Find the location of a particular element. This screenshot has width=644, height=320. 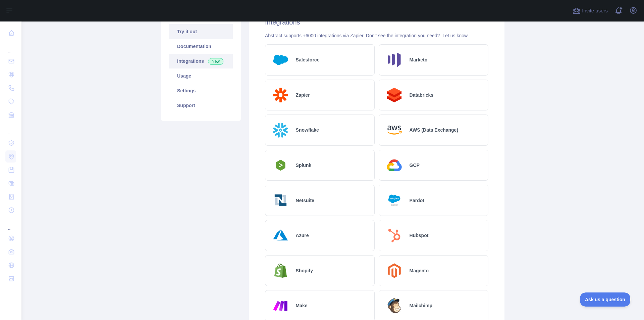

div: Abstract supports +6000 integrations via Zapier. Don't see the integration you need? is located at coordinates (376, 36).